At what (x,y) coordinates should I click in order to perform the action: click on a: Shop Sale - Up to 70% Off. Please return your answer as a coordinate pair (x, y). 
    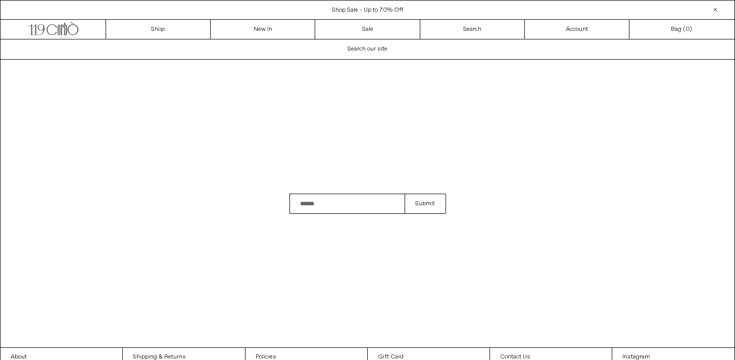
    Looking at the image, I should click on (367, 10).